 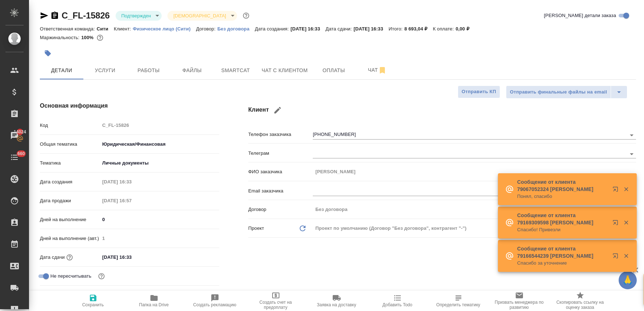 I want to click on p: Тематика, so click(x=70, y=163).